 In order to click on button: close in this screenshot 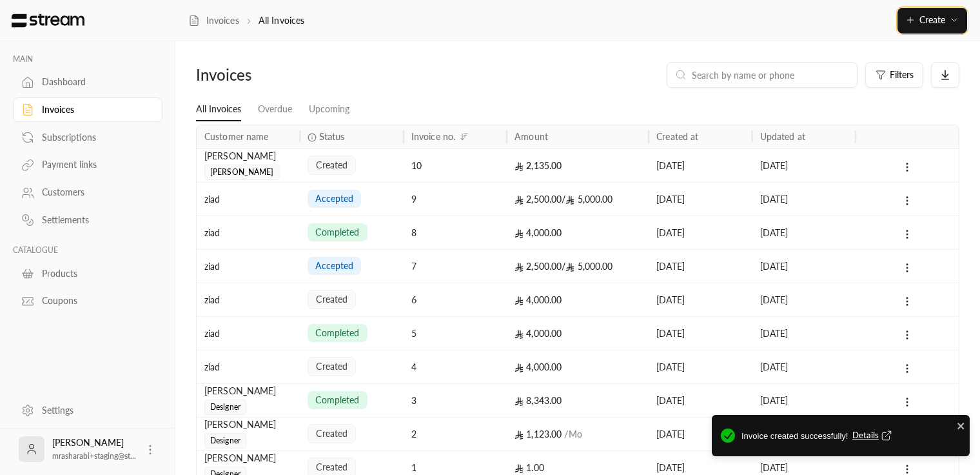, I will do `click(961, 425)`.